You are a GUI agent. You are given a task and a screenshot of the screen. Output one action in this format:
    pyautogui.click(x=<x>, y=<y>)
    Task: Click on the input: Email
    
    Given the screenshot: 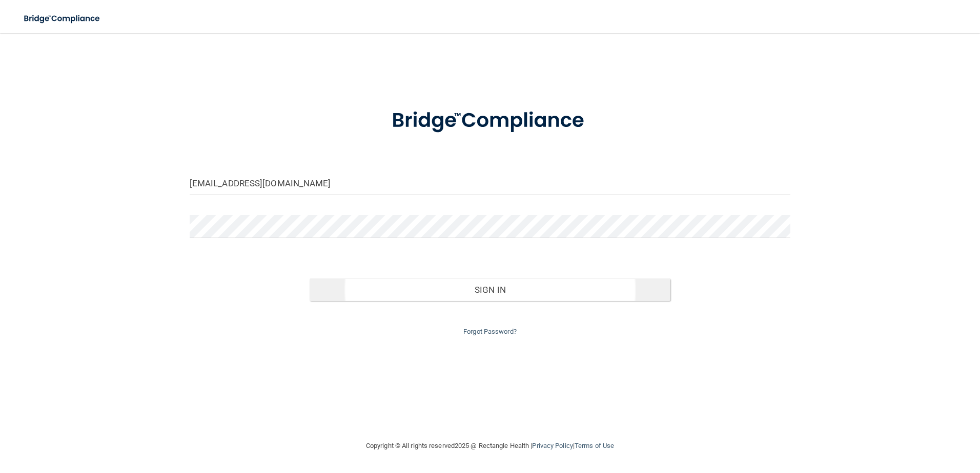 What is the action you would take?
    pyautogui.click(x=490, y=183)
    